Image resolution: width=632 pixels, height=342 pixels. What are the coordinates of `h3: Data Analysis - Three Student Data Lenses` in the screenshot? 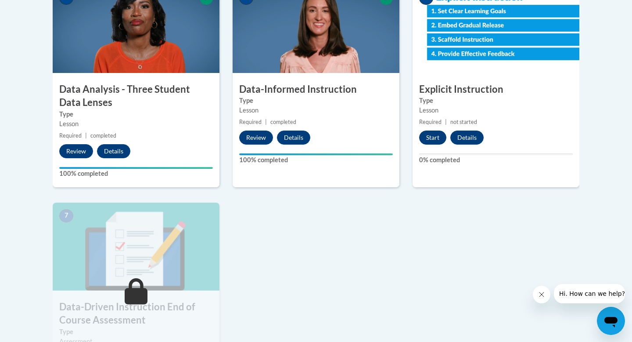 It's located at (136, 96).